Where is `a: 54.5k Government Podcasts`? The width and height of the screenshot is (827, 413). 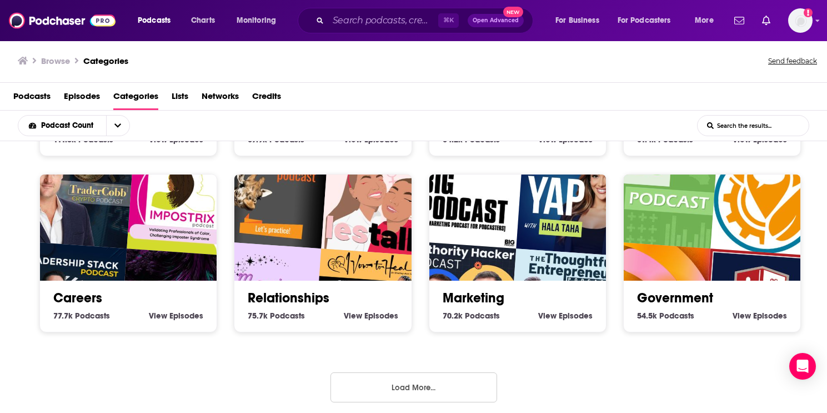
a: 54.5k Government Podcasts is located at coordinates (666, 316).